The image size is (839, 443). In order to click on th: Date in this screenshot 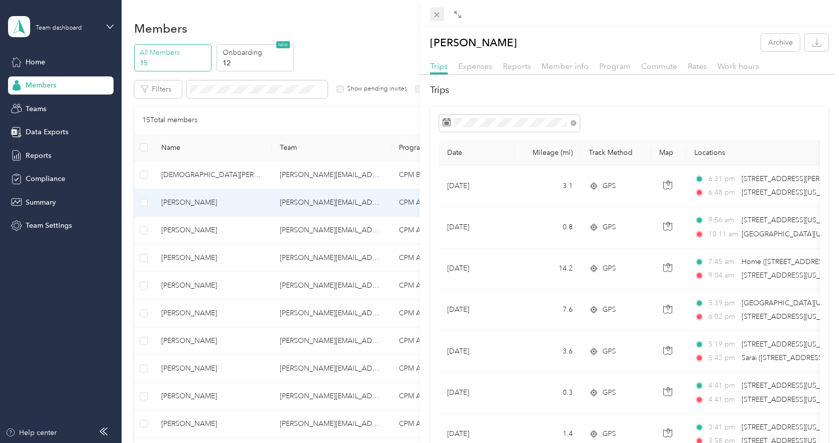, I will do `click(477, 153)`.